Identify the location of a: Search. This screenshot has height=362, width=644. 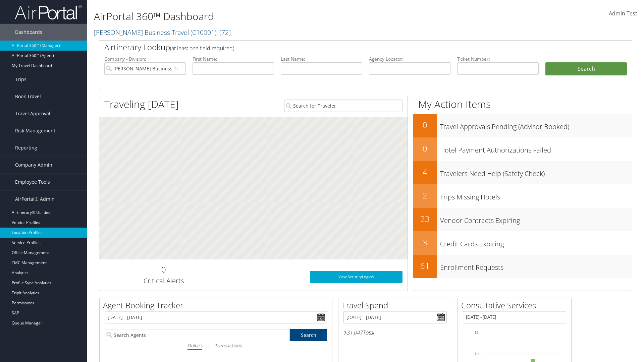
(309, 335).